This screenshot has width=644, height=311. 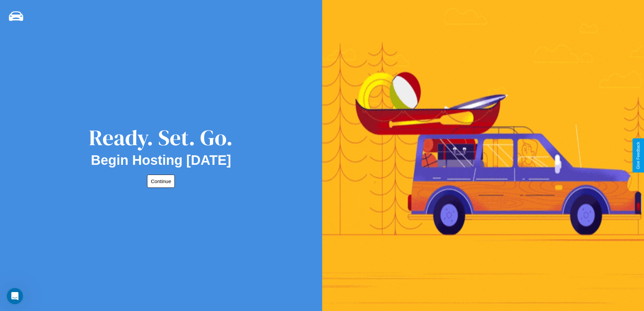 I want to click on div: Give Feedback, so click(x=639, y=156).